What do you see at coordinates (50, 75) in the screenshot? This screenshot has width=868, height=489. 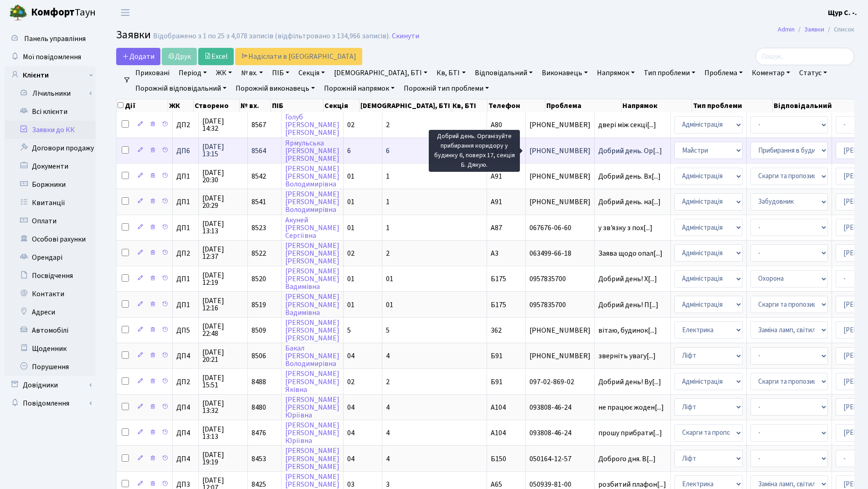 I see `a: Клієнти` at bounding box center [50, 75].